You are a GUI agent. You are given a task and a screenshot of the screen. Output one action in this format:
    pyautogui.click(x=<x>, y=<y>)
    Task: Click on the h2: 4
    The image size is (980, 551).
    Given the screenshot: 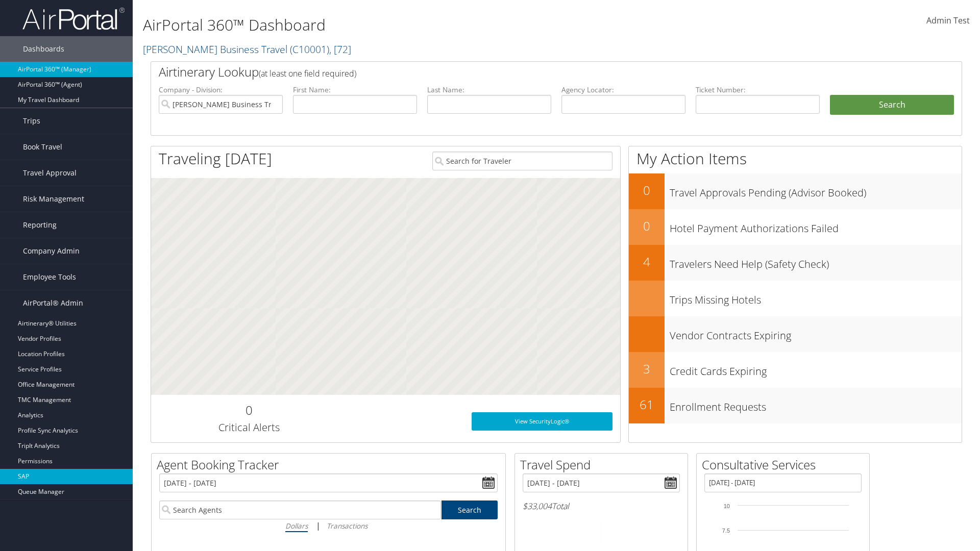 What is the action you would take?
    pyautogui.click(x=646, y=262)
    